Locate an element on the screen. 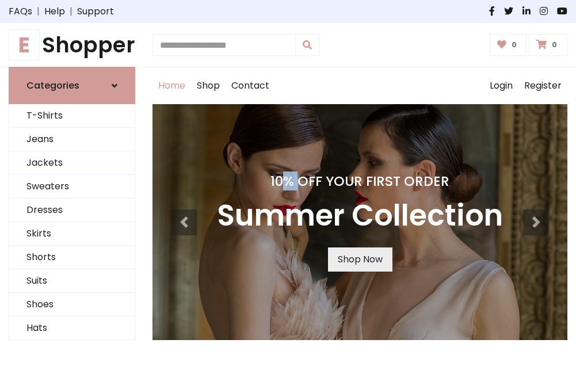  a: Shoes is located at coordinates (72, 305).